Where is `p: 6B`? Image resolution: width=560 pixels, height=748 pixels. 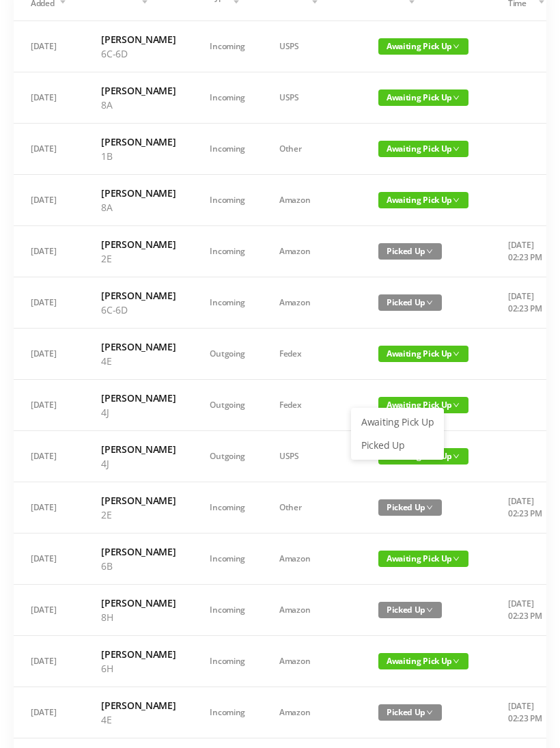
p: 6B is located at coordinates (138, 566).